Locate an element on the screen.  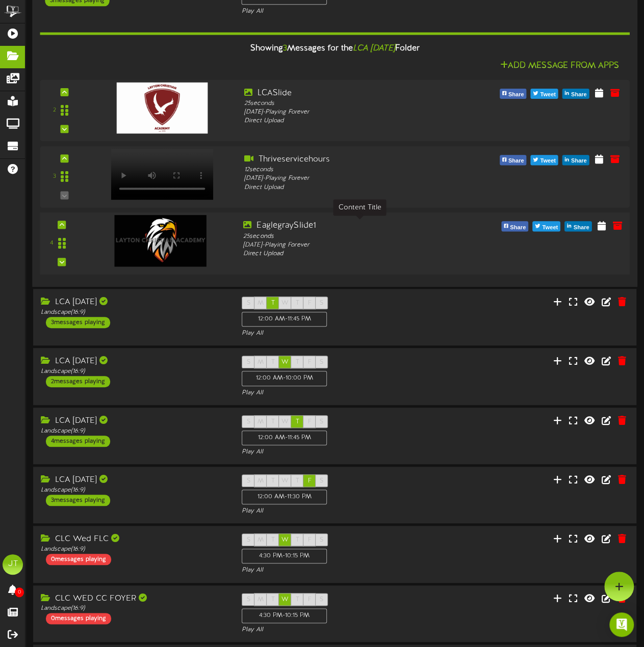
div: 3 messages playing is located at coordinates (78, 323).